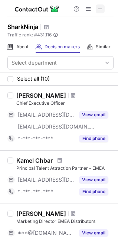  I want to click on span: Decision makers, so click(62, 47).